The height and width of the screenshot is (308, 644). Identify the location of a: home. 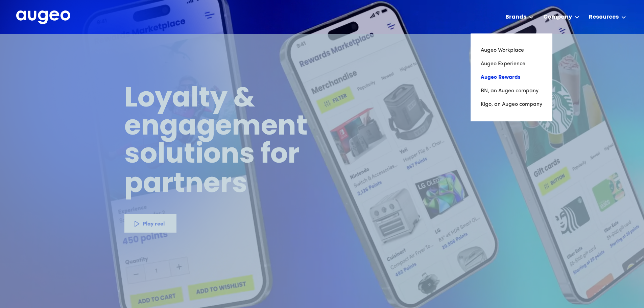
(43, 18).